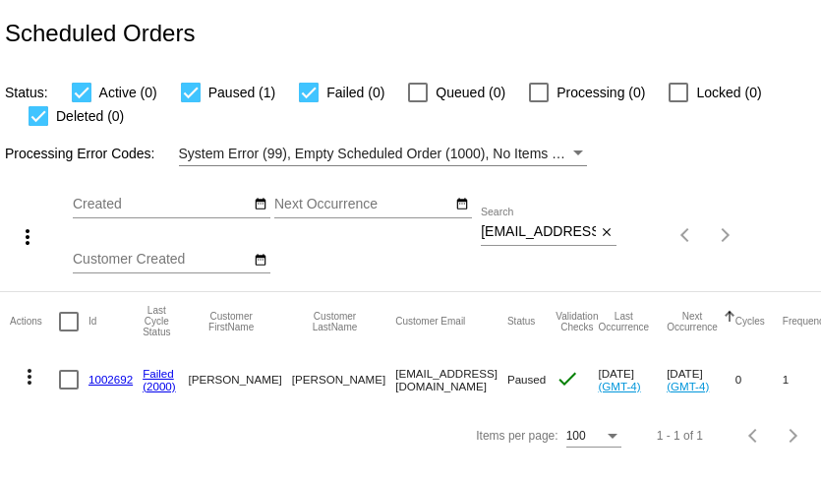 Image resolution: width=821 pixels, height=480 pixels. What do you see at coordinates (750, 321) in the screenshot?
I see `button: Change sorting for Cycles` at bounding box center [750, 321].